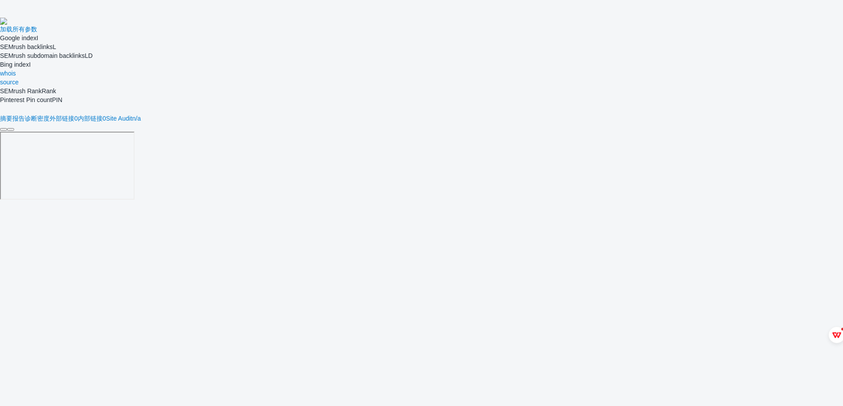  I want to click on span: LD, so click(88, 56).